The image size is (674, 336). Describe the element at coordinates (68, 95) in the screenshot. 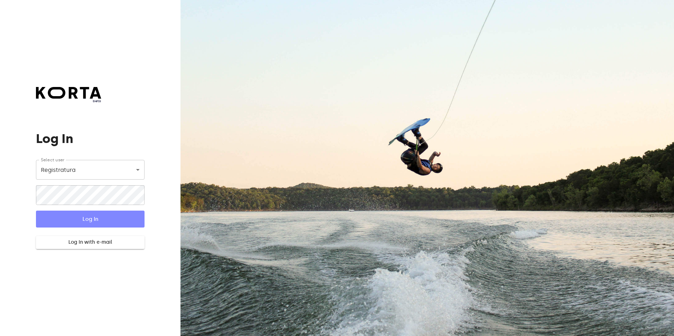

I see `a: beta` at that location.